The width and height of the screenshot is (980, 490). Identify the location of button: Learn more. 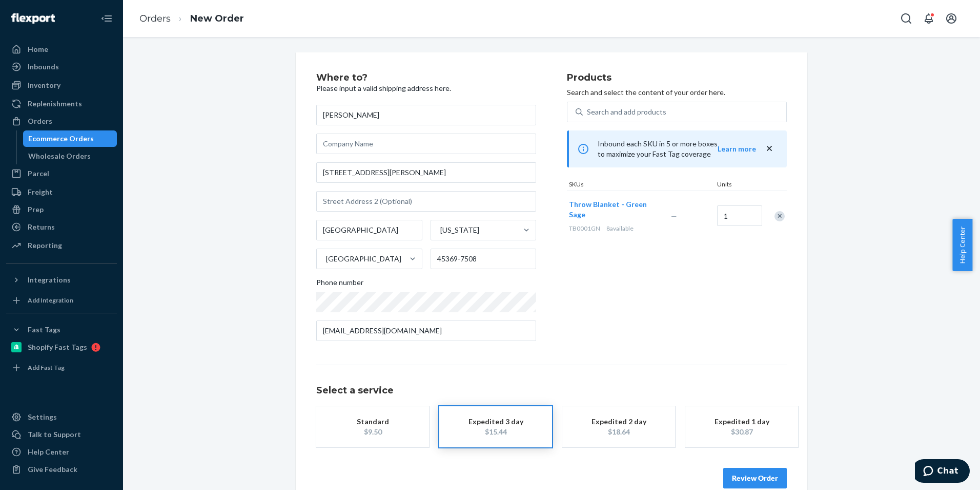
(737, 149).